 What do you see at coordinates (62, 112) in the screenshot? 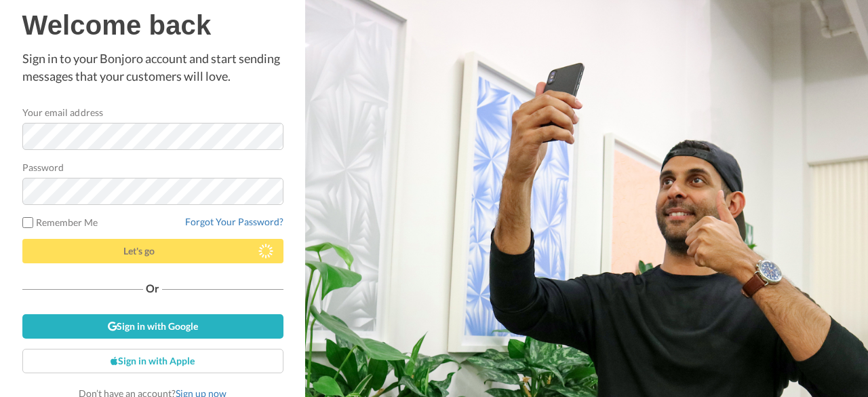
I see `label: Your email address` at bounding box center [62, 112].